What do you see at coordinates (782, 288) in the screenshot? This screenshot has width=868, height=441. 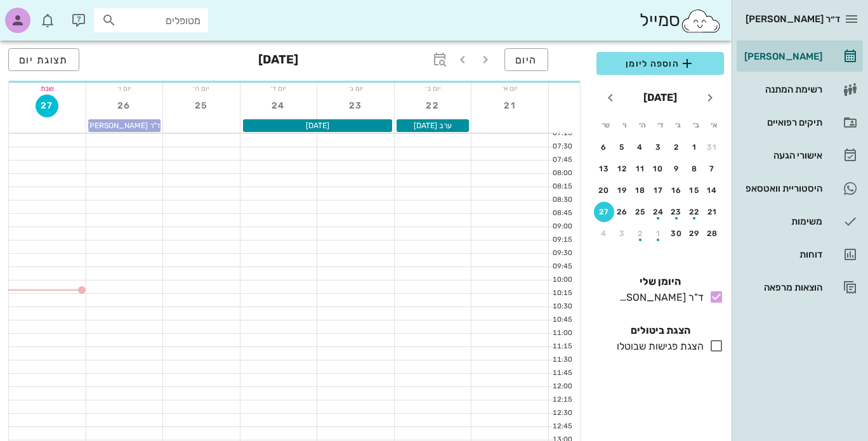 I see `div: הוצאות מרפאה` at bounding box center [782, 288].